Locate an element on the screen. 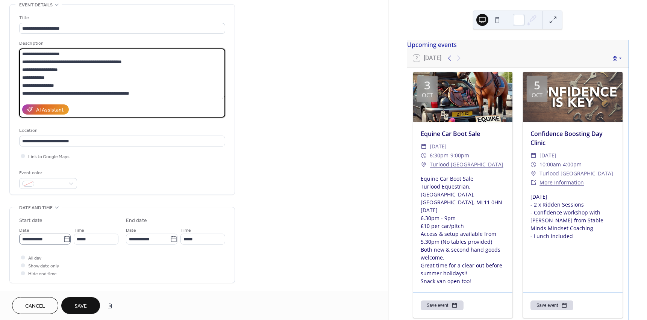 The width and height of the screenshot is (647, 320). div: Event color is located at coordinates (47, 173).